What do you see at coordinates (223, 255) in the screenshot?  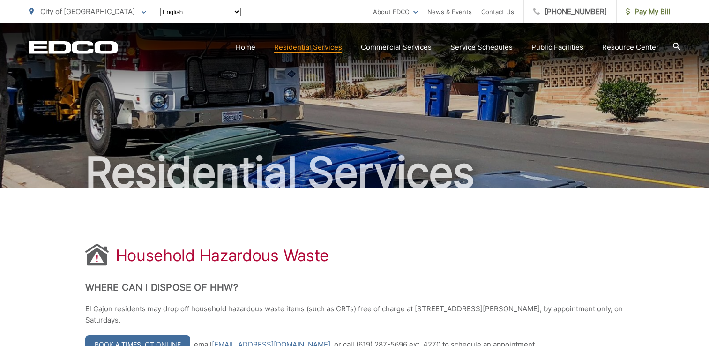 I see `h1: Household Hazardous Waste` at bounding box center [223, 255].